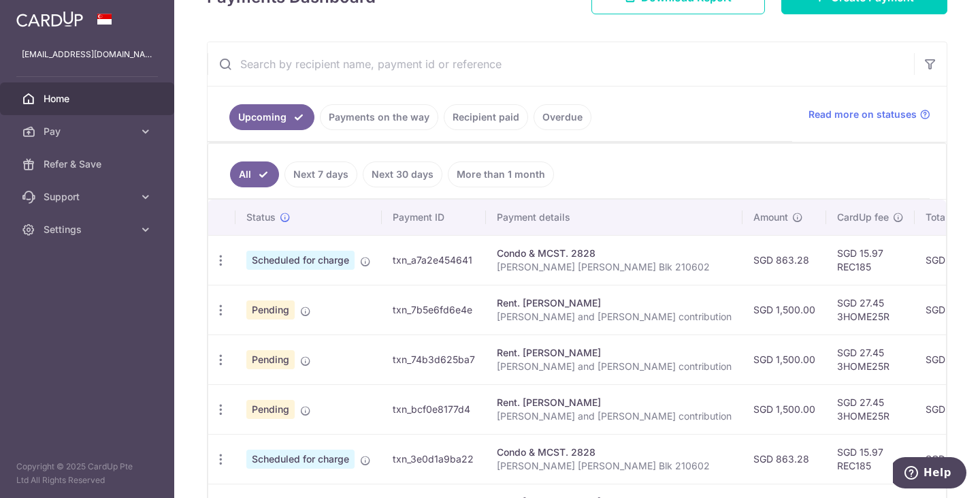  What do you see at coordinates (434, 409) in the screenshot?
I see `td: txn_bcf0e8177d4` at bounding box center [434, 409].